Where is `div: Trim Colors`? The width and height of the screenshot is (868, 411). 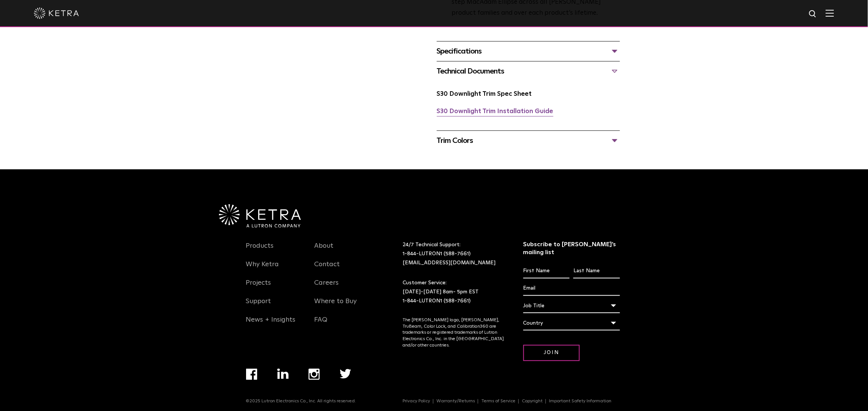
div: Trim Colors is located at coordinates (528, 140).